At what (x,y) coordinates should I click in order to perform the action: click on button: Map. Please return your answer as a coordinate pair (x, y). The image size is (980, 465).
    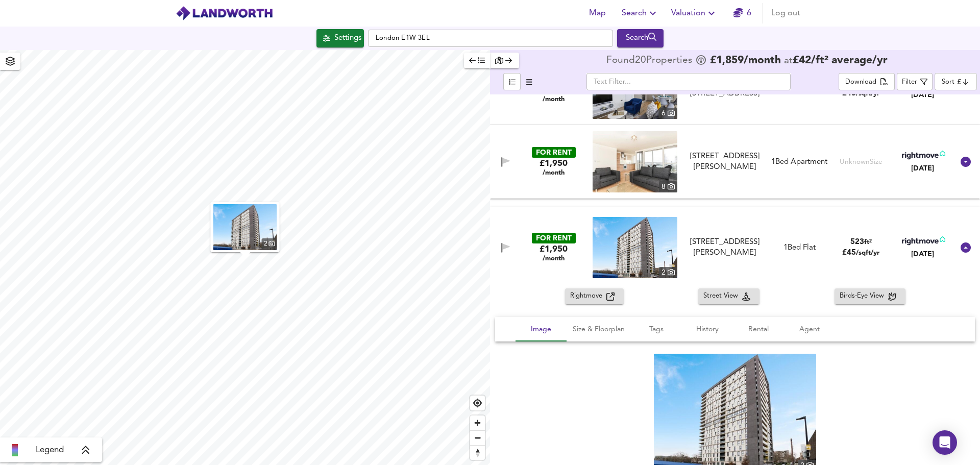
    Looking at the image, I should click on (597, 13).